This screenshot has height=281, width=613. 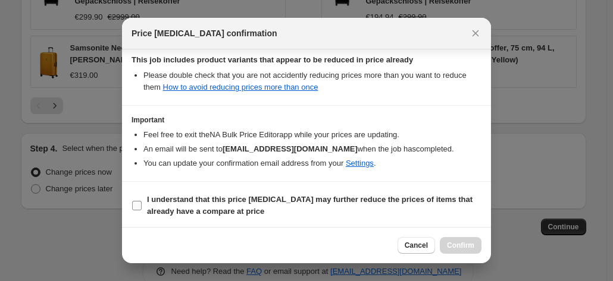 I want to click on b: This job includes product variants that appear to be reduced in price already, so click(x=272, y=59).